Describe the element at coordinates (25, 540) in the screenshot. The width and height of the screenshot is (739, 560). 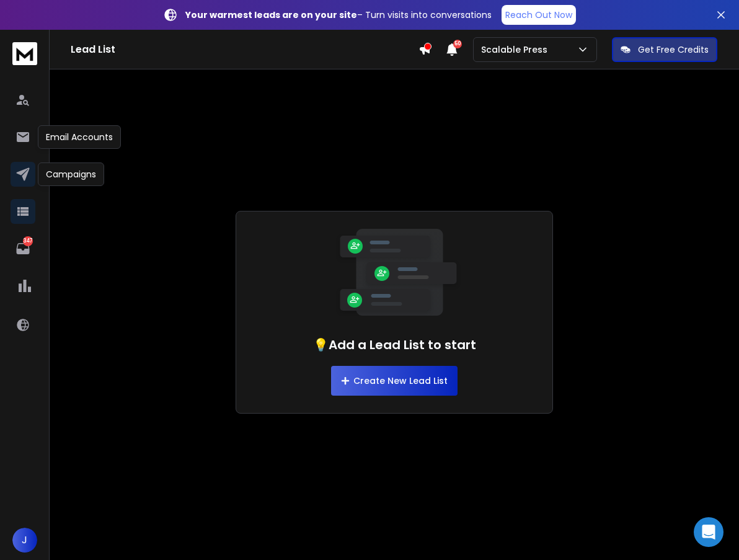
I see `span: J` at that location.